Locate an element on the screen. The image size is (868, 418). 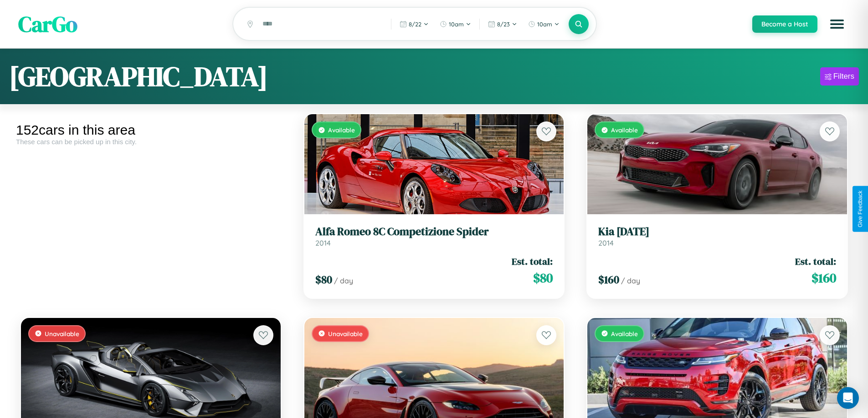
button: 8/22 is located at coordinates (414, 24).